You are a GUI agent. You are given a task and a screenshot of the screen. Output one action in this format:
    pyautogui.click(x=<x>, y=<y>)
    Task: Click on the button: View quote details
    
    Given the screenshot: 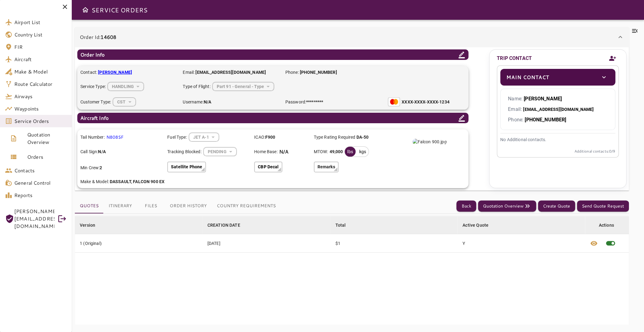 What is the action you would take?
    pyautogui.click(x=594, y=243)
    